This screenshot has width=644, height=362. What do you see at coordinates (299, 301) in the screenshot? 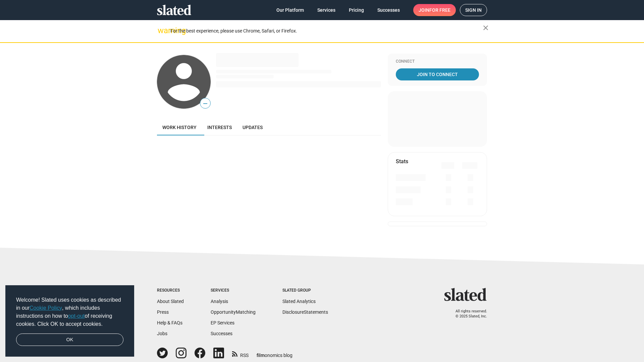
I see `a: Slated Analytics` at bounding box center [299, 301].